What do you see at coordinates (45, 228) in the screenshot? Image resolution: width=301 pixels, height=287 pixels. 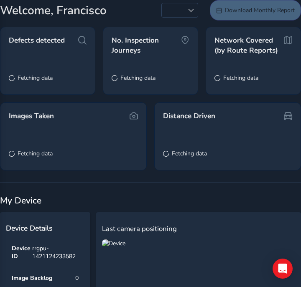 I see `h2: Device Details` at bounding box center [45, 228].